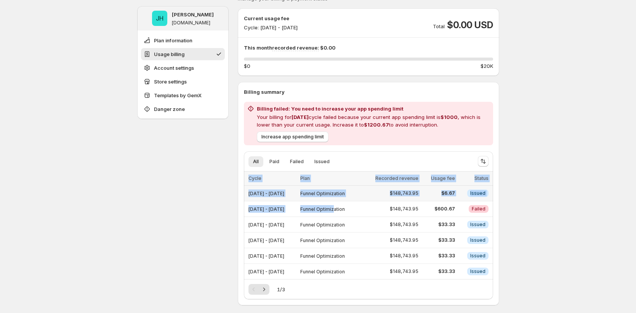 This screenshot has height=313, width=636. What do you see at coordinates (438, 26) in the screenshot?
I see `p: Total` at bounding box center [438, 26].